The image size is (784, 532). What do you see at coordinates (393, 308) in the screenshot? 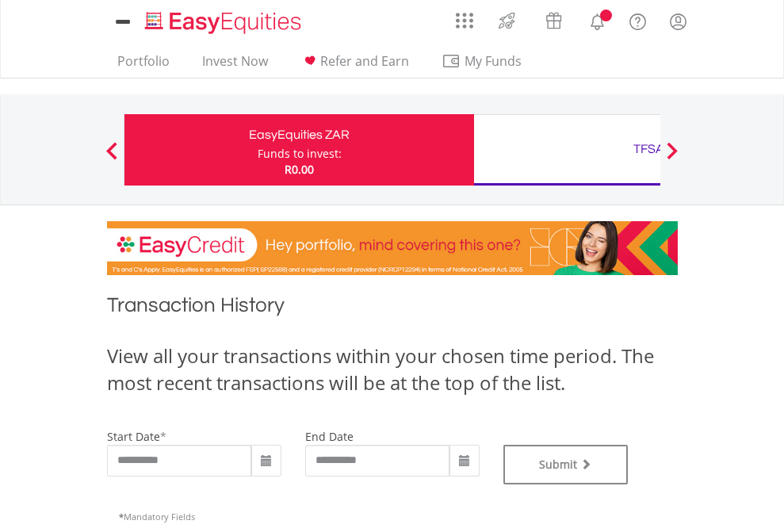
I see `h1: Transaction History` at bounding box center [393, 308].